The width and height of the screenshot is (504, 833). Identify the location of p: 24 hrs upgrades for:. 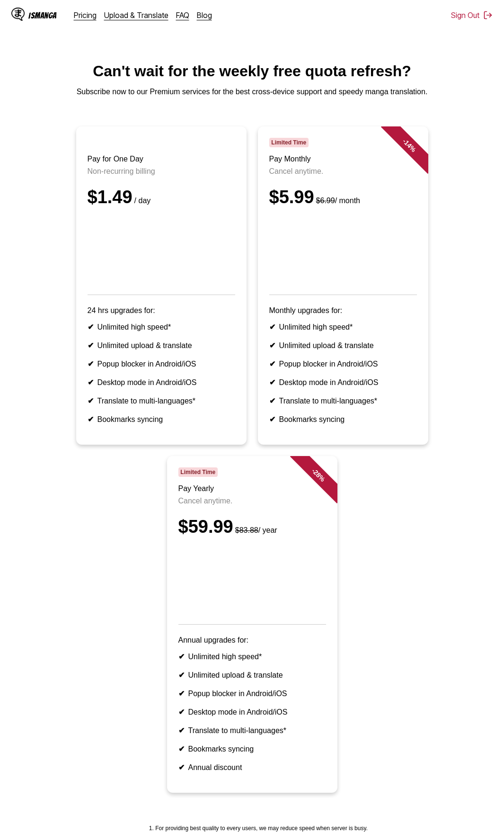
(162, 311).